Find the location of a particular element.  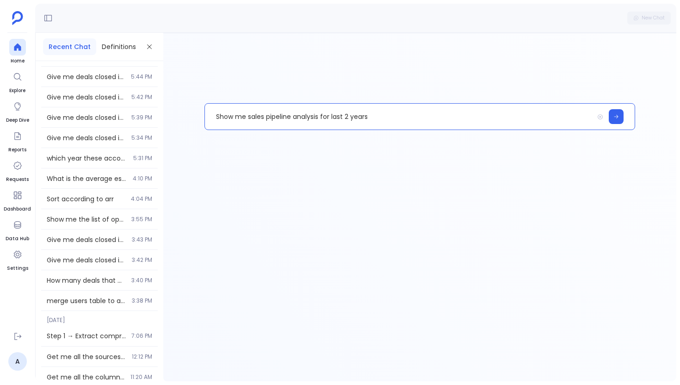

span: 4:10 PM is located at coordinates (143, 179).